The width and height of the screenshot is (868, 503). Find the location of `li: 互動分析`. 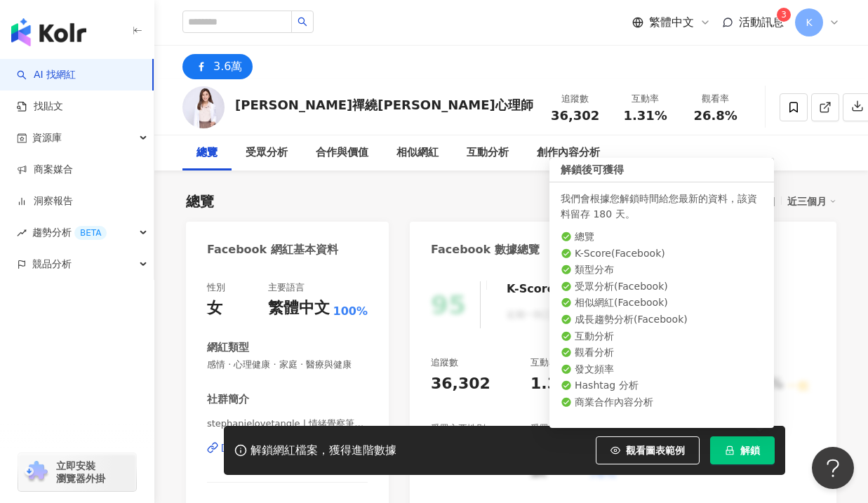

li: 互動分析 is located at coordinates (661, 336).